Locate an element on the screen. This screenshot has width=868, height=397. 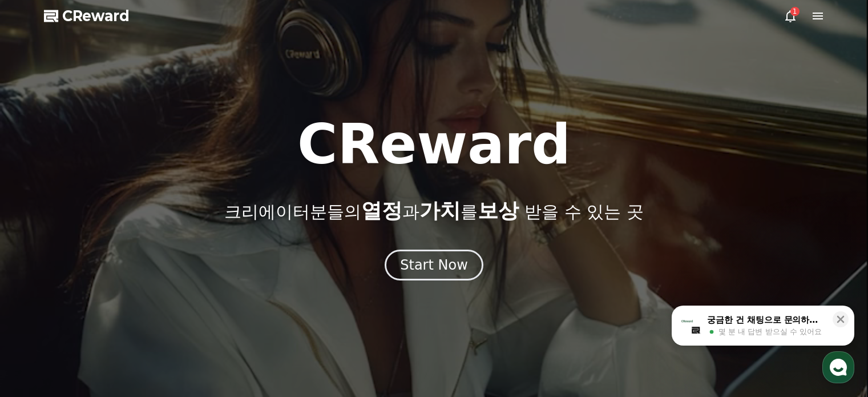
p: 크리에이터분들의 과 를 받을 수 있는 곳 is located at coordinates (434, 211).